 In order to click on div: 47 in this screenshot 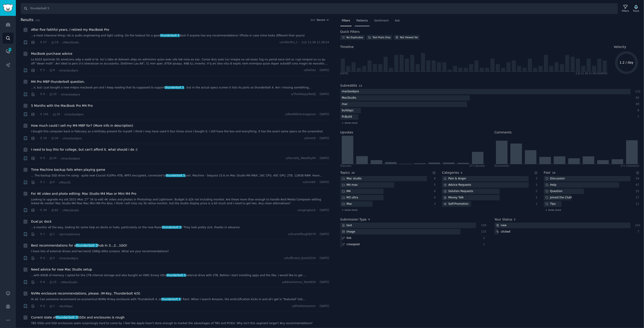, I will do `click(637, 185)`.